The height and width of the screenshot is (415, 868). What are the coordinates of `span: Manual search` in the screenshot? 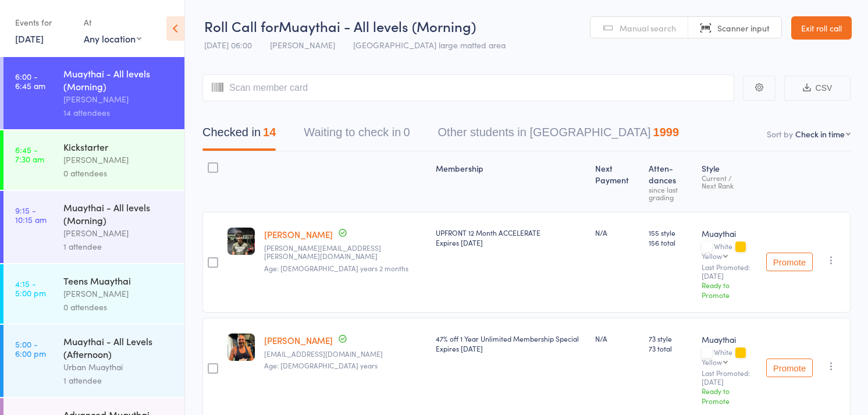 It's located at (647, 28).